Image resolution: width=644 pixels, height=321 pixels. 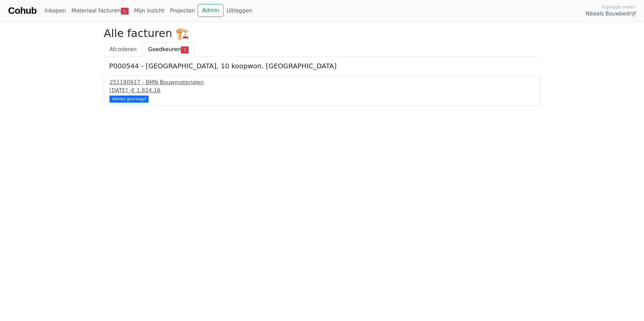 I want to click on a: Inkopen, so click(x=55, y=11).